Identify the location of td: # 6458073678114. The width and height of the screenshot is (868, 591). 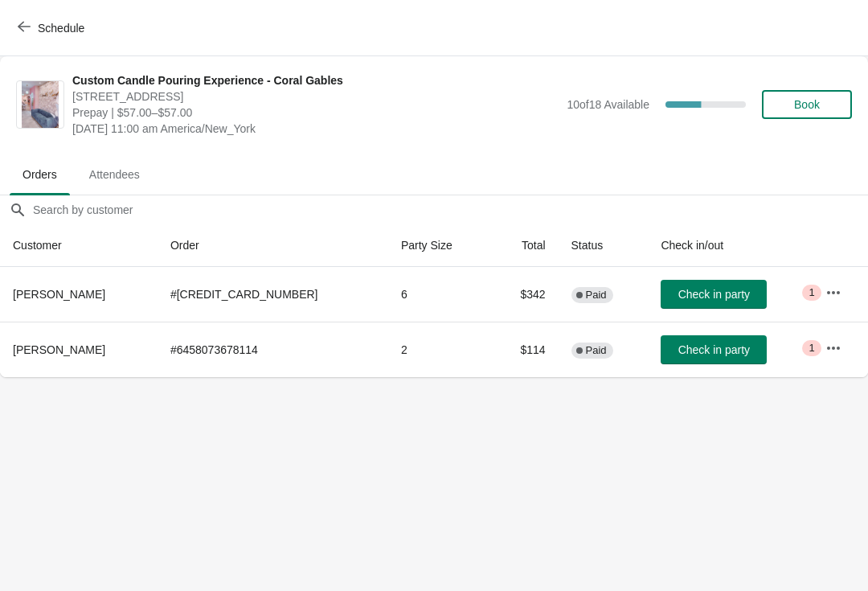
(273, 349).